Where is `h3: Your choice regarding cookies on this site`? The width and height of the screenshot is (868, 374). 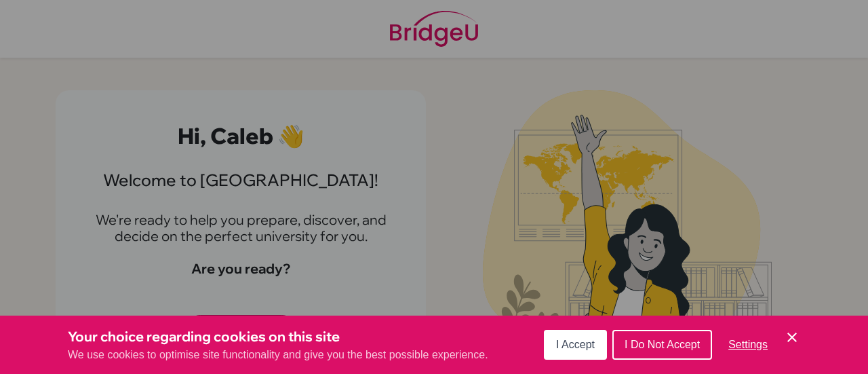 h3: Your choice regarding cookies on this site is located at coordinates (278, 337).